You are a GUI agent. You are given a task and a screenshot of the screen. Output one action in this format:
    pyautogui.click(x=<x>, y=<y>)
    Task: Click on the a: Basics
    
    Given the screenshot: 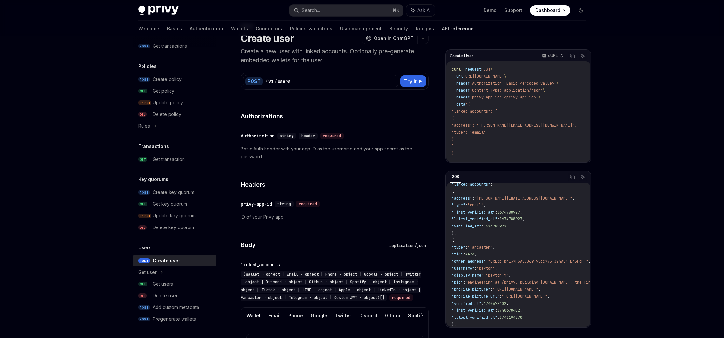 What is the action you would take?
    pyautogui.click(x=174, y=29)
    